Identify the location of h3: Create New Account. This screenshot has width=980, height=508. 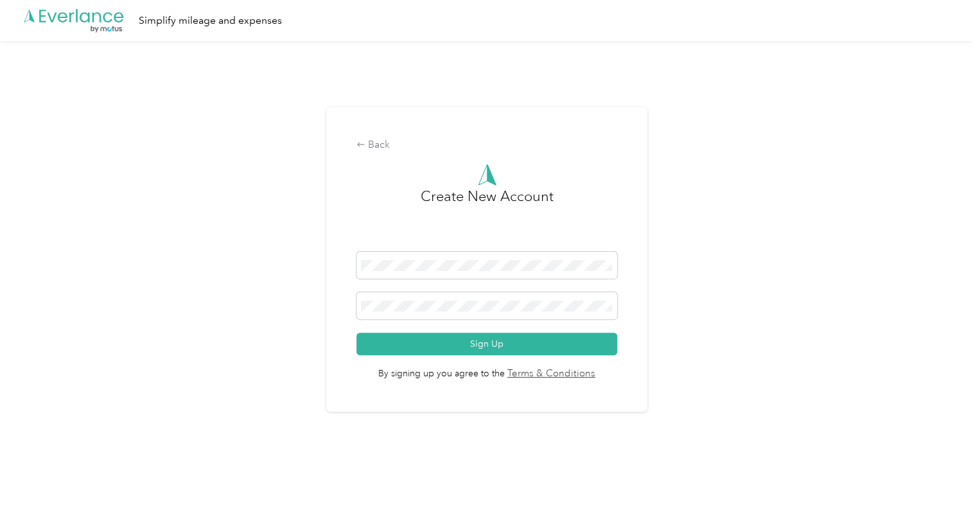
(487, 219).